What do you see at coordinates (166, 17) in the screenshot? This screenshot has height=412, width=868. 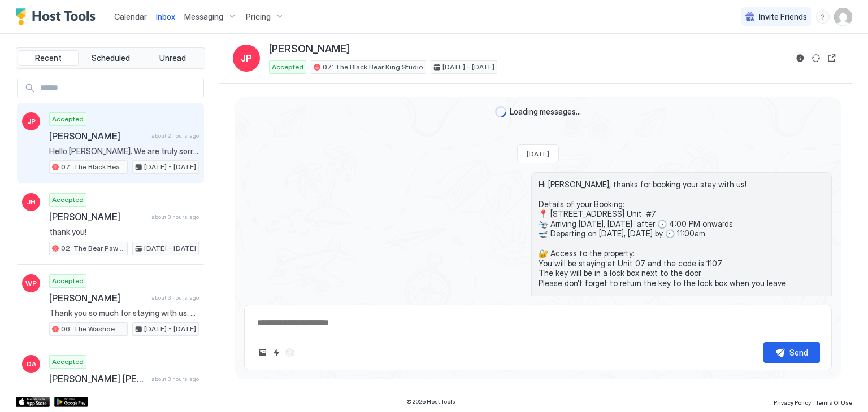 I see `span: Inbox` at bounding box center [166, 17].